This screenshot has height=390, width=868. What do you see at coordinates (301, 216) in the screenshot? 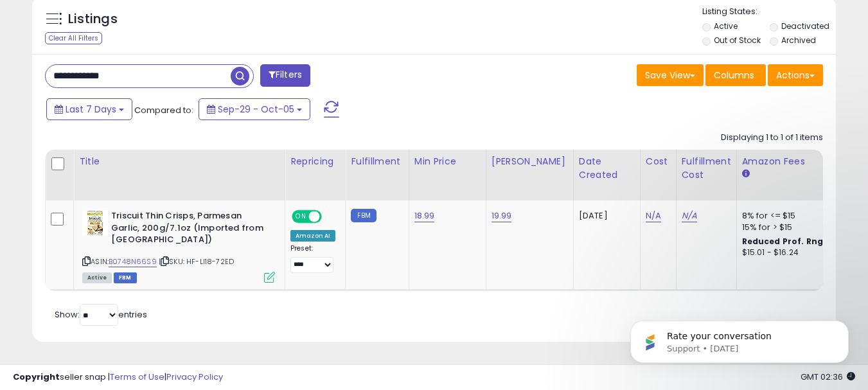
I see `span: ON` at bounding box center [301, 216].